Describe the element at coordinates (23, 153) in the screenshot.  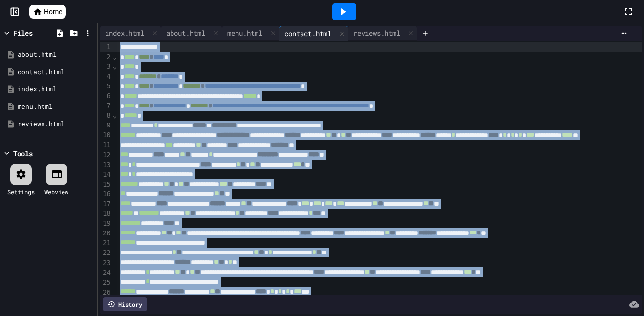
I see `div: Tools` at that location.